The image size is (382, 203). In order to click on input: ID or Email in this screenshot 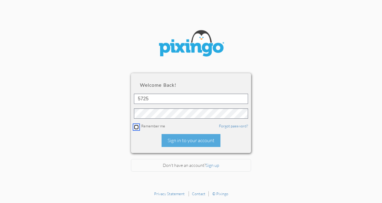, I will do `click(191, 99)`.